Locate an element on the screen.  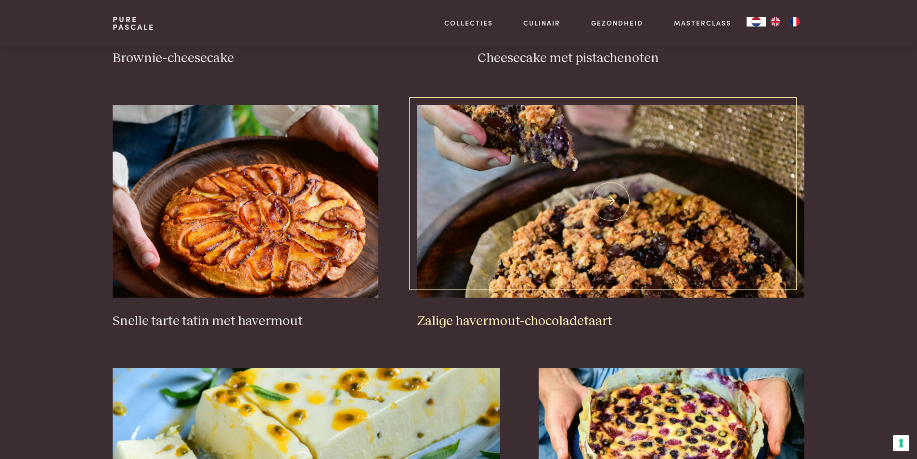
a: Zalige havermout-chocoladetaart Zalige havermout-chocoladetaart is located at coordinates (610, 217).